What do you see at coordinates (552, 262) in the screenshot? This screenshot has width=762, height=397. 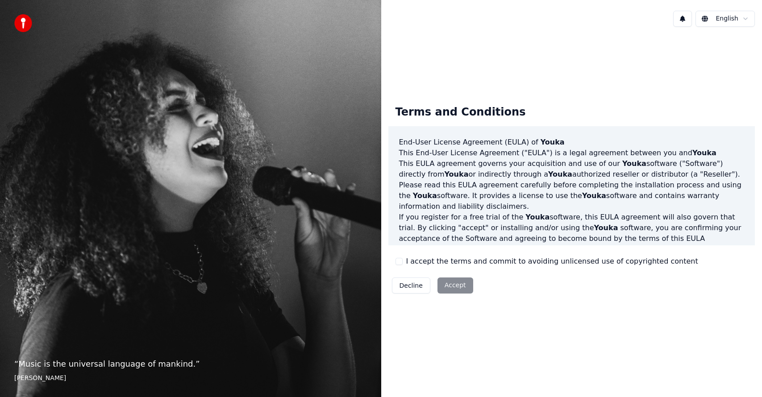 I see `label: I accept the terms and commit to avoiding unlicensed use of copyrighted content` at bounding box center [552, 262].